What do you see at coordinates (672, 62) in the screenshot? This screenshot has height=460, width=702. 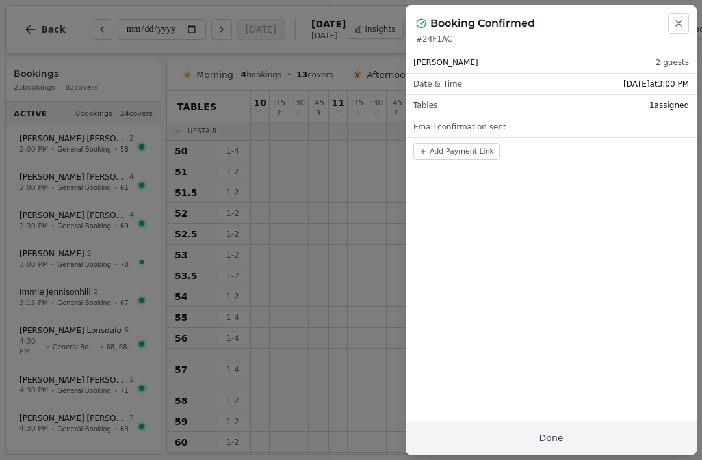 I see `span: 2 guests` at bounding box center [672, 62].